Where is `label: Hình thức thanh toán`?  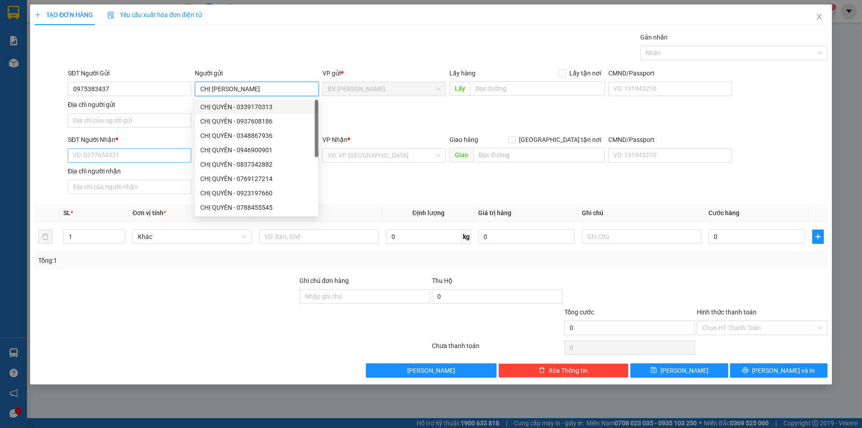
label: Hình thức thanh toán is located at coordinates (727, 312).